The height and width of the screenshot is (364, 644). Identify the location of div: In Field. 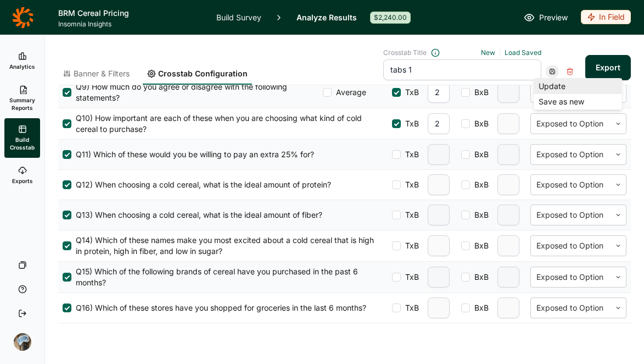
(606, 17).